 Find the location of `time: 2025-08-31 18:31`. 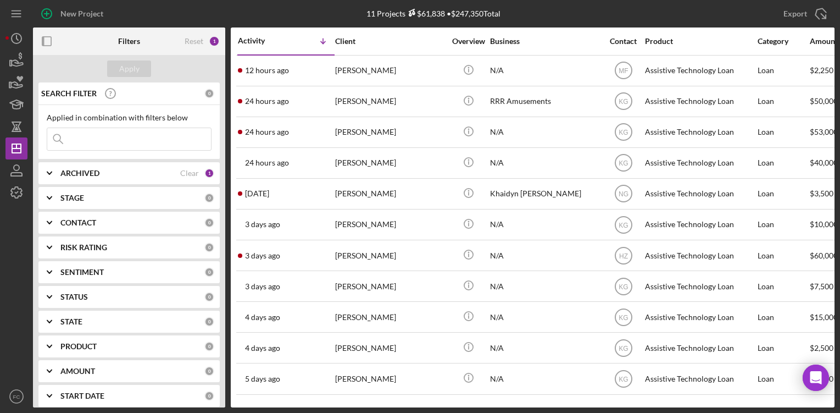

time: 2025-08-31 18:31 is located at coordinates (263, 224).